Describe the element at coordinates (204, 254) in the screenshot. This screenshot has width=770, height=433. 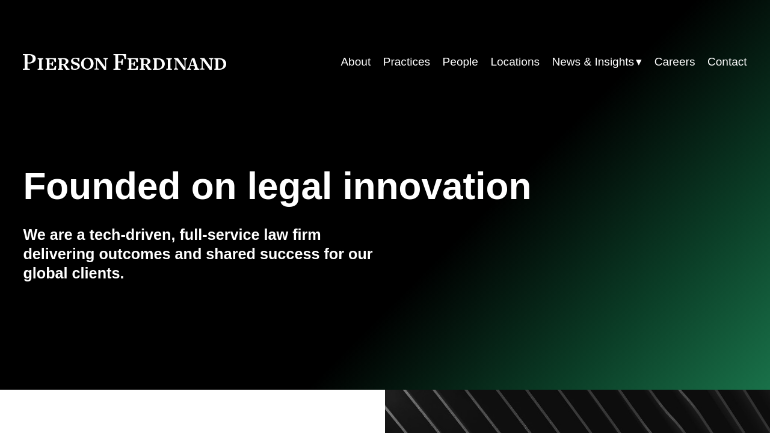
I see `h4: We are a tech-driven, full-service law firm delivering outcomes and shared success for our global...` at that location.